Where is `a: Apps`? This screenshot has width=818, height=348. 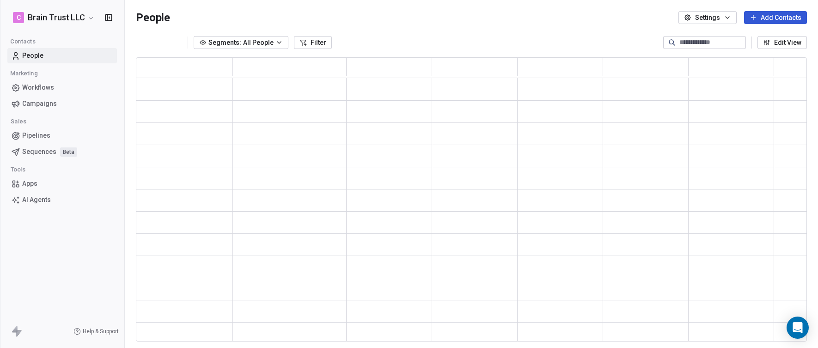 a: Apps is located at coordinates (62, 184).